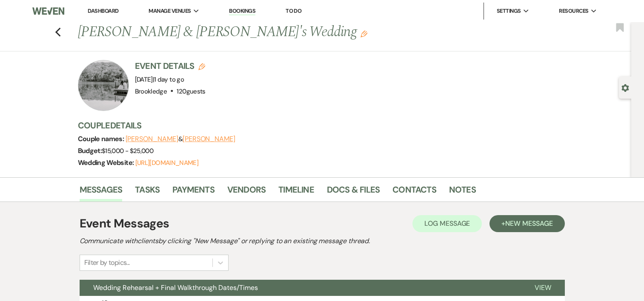 Image resolution: width=644 pixels, height=301 pixels. I want to click on a: Docs & Files, so click(353, 192).